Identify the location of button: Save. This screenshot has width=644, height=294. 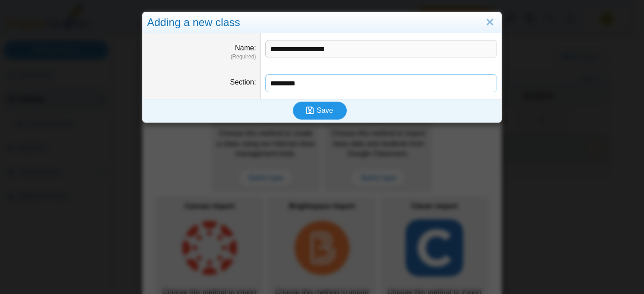
(320, 111).